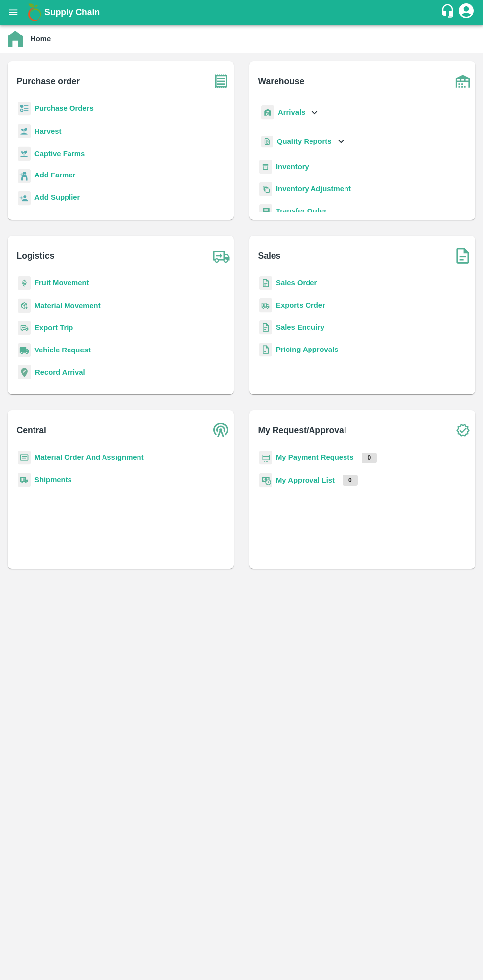 This screenshot has height=980, width=483. Describe the element at coordinates (60, 372) in the screenshot. I see `b: Record Arrival` at that location.